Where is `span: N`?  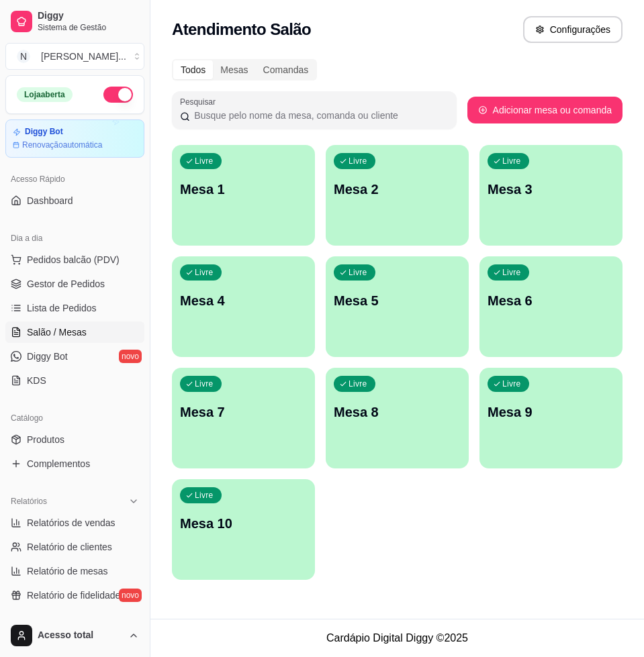
span: N is located at coordinates (24, 56).